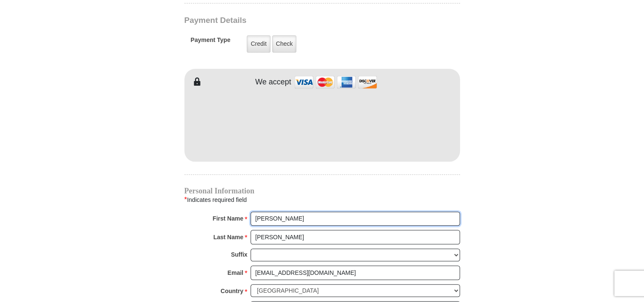 The width and height of the screenshot is (644, 302). I want to click on strong: Country, so click(232, 291).